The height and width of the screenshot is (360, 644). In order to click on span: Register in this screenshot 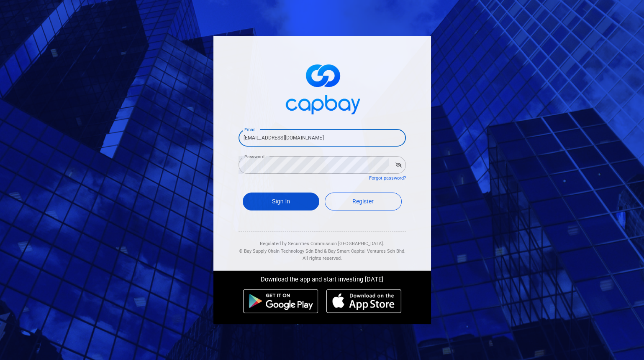, I will do `click(363, 201)`.